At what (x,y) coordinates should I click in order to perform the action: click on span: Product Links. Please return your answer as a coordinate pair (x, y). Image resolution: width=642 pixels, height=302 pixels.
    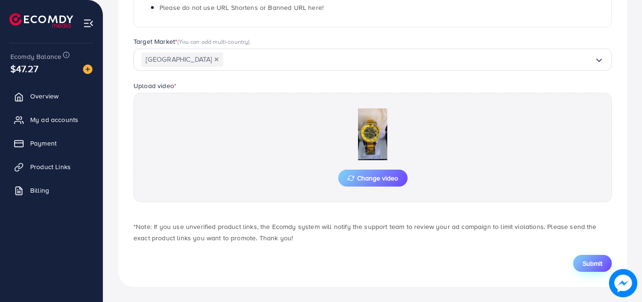
    Looking at the image, I should click on (50, 167).